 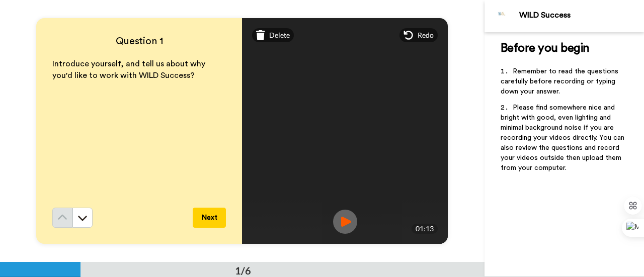 I want to click on span: Remember to read the questions carefully before recording or typing down your answer., so click(x=561, y=82).